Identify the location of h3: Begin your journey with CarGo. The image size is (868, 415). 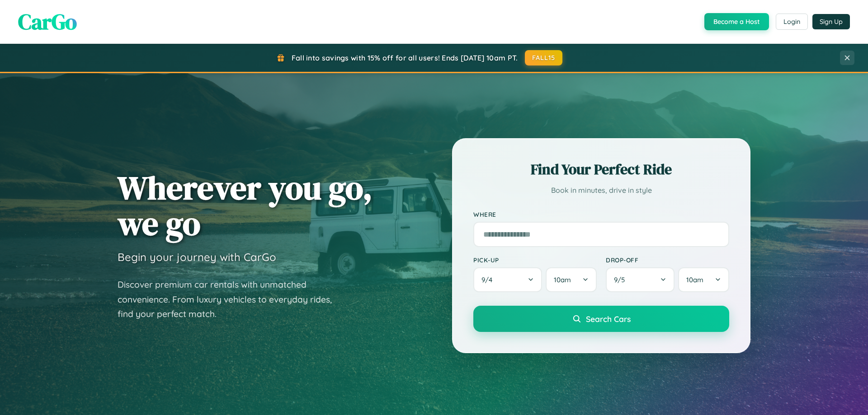
(196, 257).